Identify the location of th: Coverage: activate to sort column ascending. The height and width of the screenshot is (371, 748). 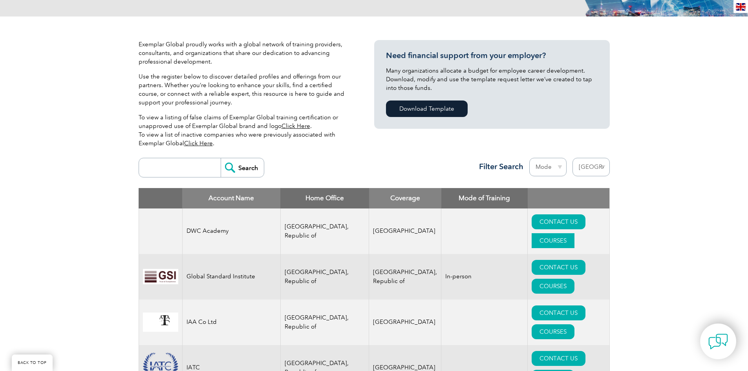
(405, 198).